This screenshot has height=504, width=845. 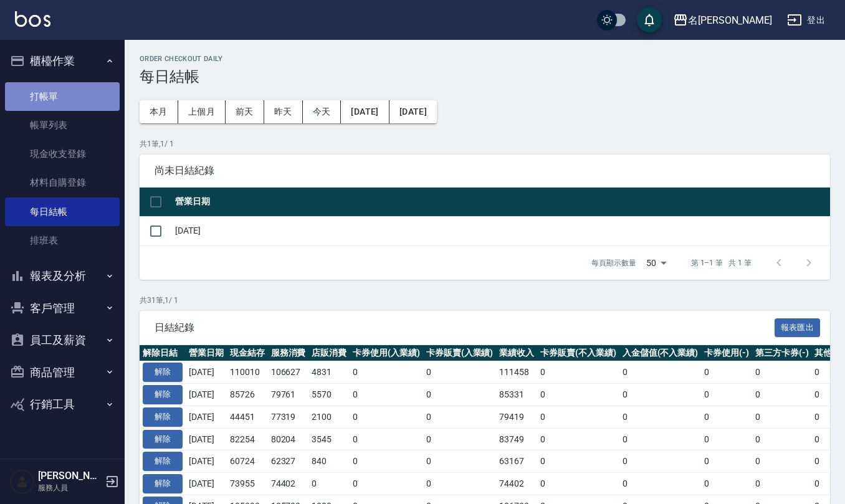 What do you see at coordinates (329, 353) in the screenshot?
I see `th: 店販消費` at bounding box center [329, 353].